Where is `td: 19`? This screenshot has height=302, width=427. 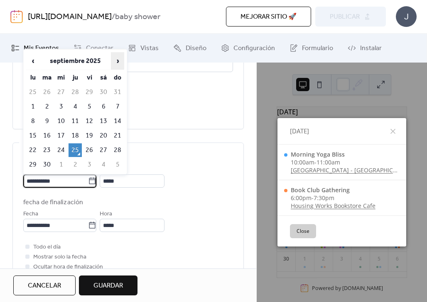 td: 19 is located at coordinates (89, 136).